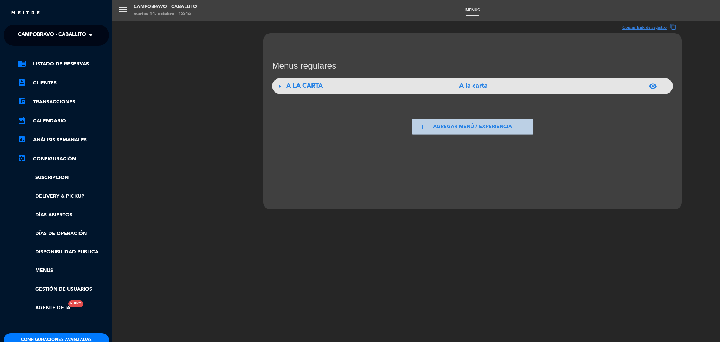 The width and height of the screenshot is (720, 342). I want to click on i: settings_applications, so click(22, 158).